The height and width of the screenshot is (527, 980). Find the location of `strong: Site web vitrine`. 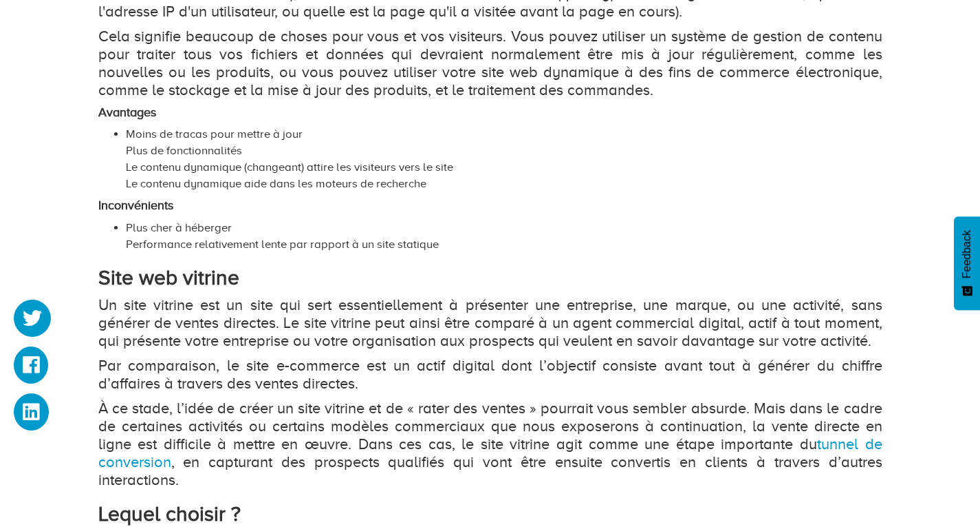

strong: Site web vitrine is located at coordinates (169, 278).